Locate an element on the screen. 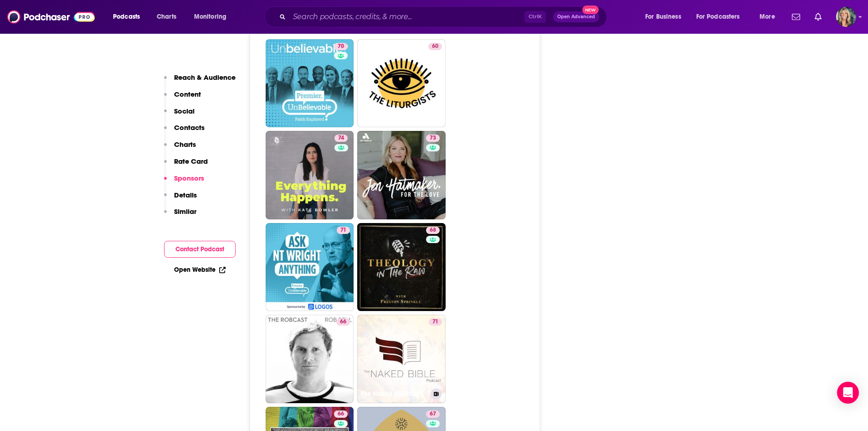  p: Contacts is located at coordinates (189, 128).